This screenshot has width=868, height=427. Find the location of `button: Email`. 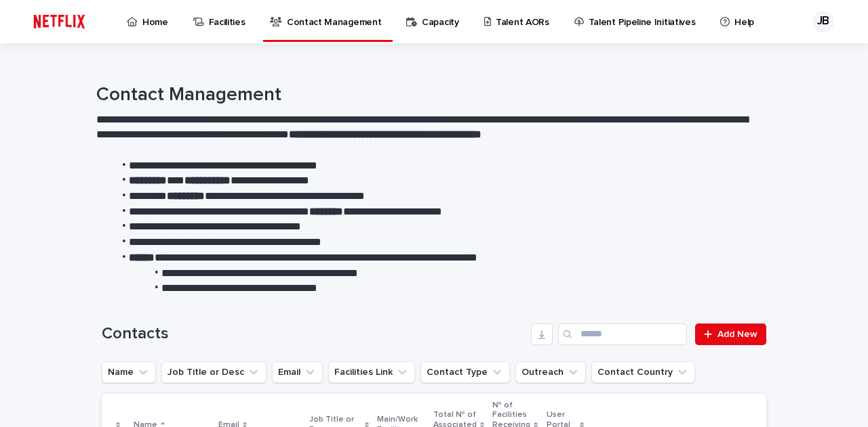

button: Email is located at coordinates (297, 373).